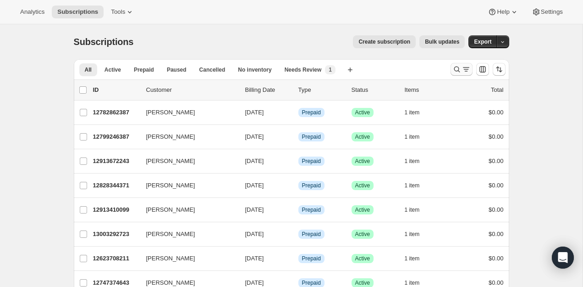 This screenshot has height=287, width=583. What do you see at coordinates (78, 12) in the screenshot?
I see `button: Subscriptions` at bounding box center [78, 12].